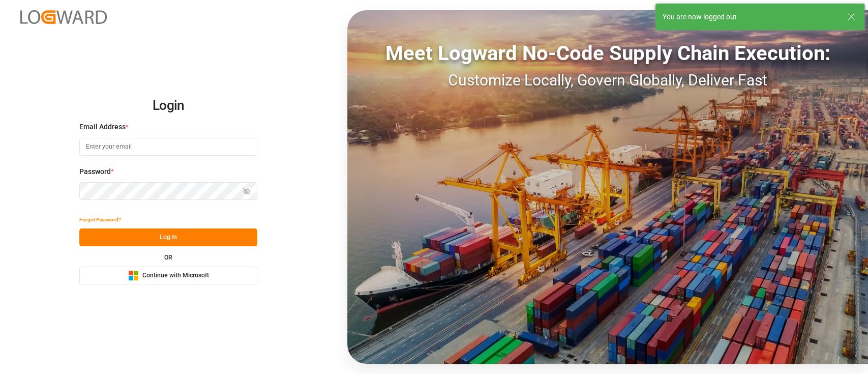 This screenshot has width=868, height=374. What do you see at coordinates (168, 275) in the screenshot?
I see `button: Continue with Microsoft` at bounding box center [168, 275].